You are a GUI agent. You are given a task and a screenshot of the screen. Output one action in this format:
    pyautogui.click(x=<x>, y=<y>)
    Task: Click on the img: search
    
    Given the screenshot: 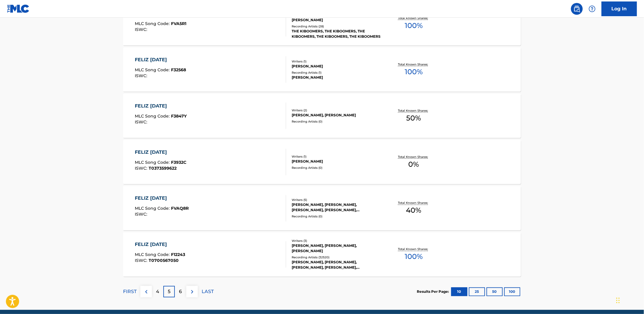 What is the action you would take?
    pyautogui.click(x=577, y=9)
    